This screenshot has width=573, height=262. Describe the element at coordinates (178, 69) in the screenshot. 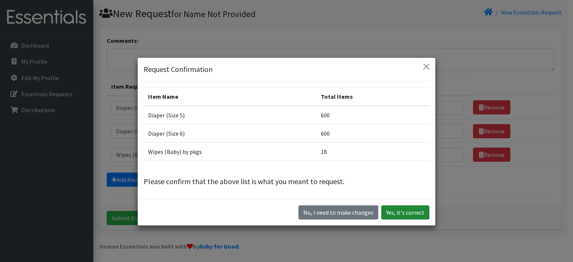

I see `h5: Request Confirmation` at that location.